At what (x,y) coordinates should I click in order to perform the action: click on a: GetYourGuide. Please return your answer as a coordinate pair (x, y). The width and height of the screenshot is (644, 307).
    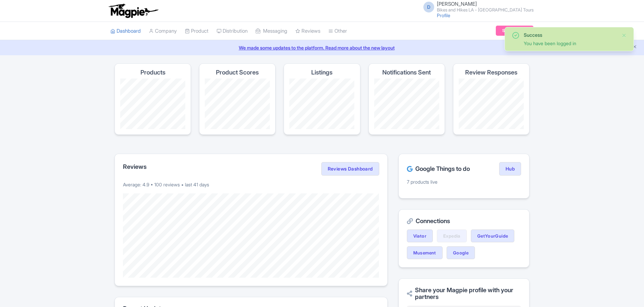
    Looking at the image, I should click on (493, 236).